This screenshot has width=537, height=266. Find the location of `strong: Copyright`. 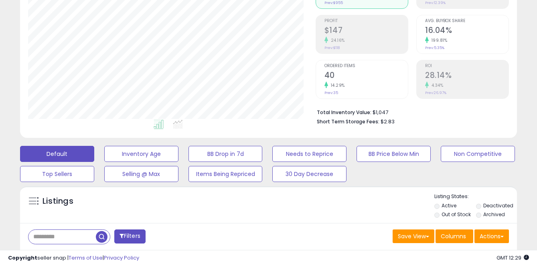

strong: Copyright is located at coordinates (22, 257).